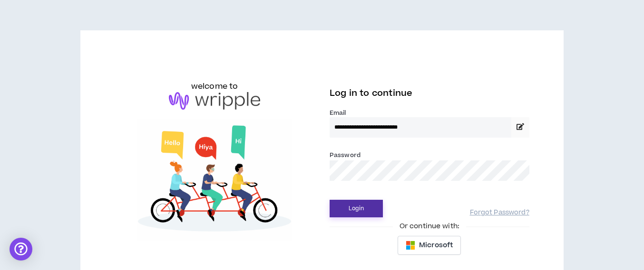 The width and height of the screenshot is (644, 270). I want to click on label: Email, so click(430, 113).